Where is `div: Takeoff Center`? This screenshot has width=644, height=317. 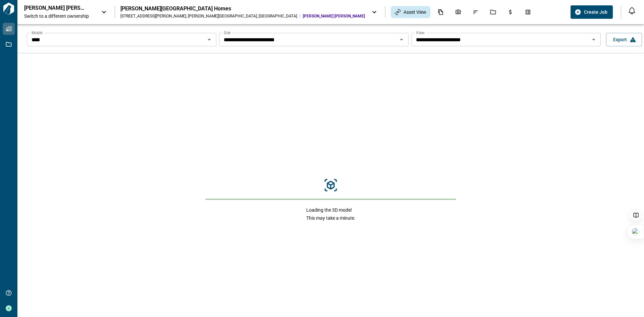
div: Takeoff Center is located at coordinates (528, 12).